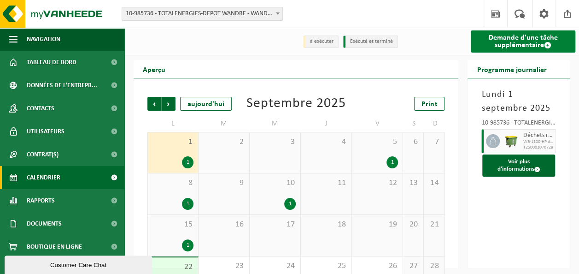  Describe the element at coordinates (434, 142) in the screenshot. I see `span: 7` at that location.